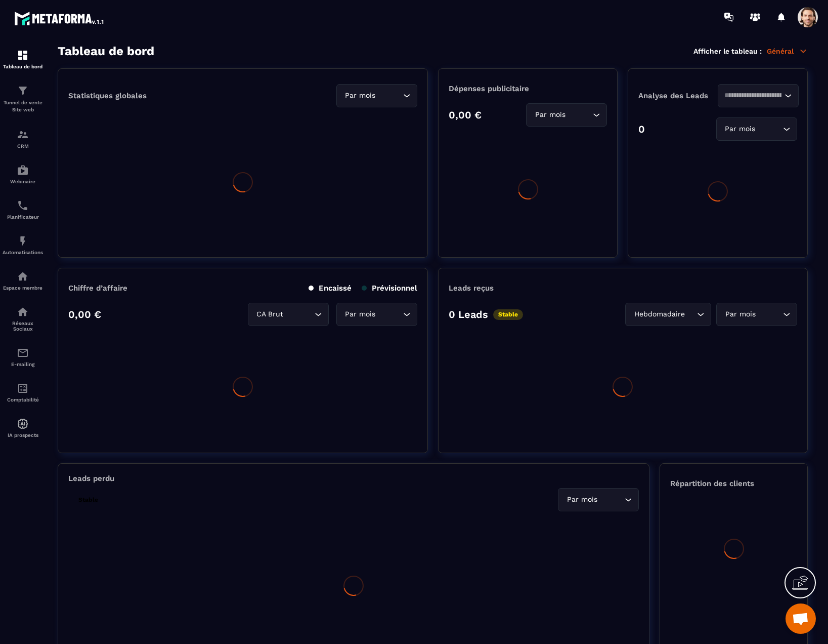  What do you see at coordinates (23, 435) in the screenshot?
I see `p: IA prospects` at bounding box center [23, 435].